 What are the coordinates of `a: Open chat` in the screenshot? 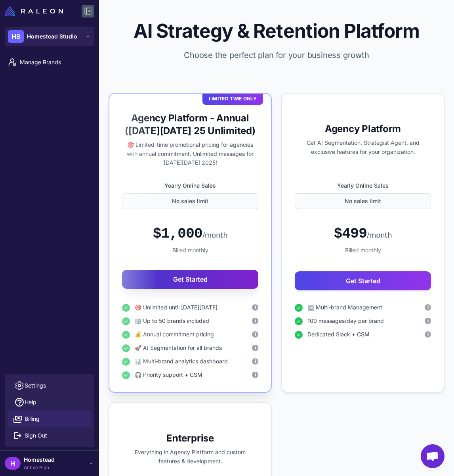 It's located at (433, 456).